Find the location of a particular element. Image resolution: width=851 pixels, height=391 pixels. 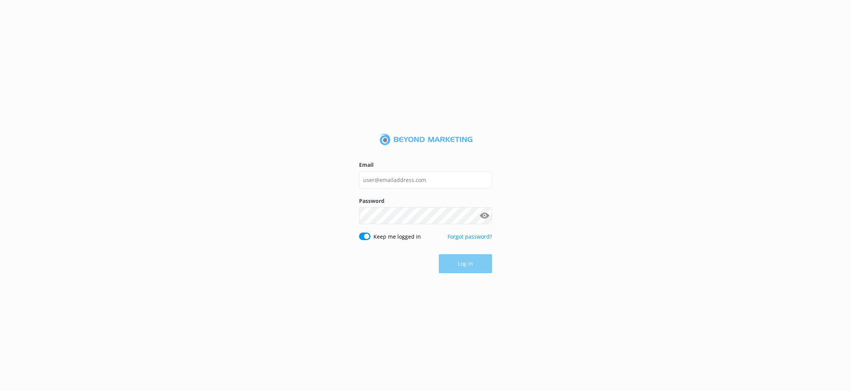

button: Show password is located at coordinates (484, 216).